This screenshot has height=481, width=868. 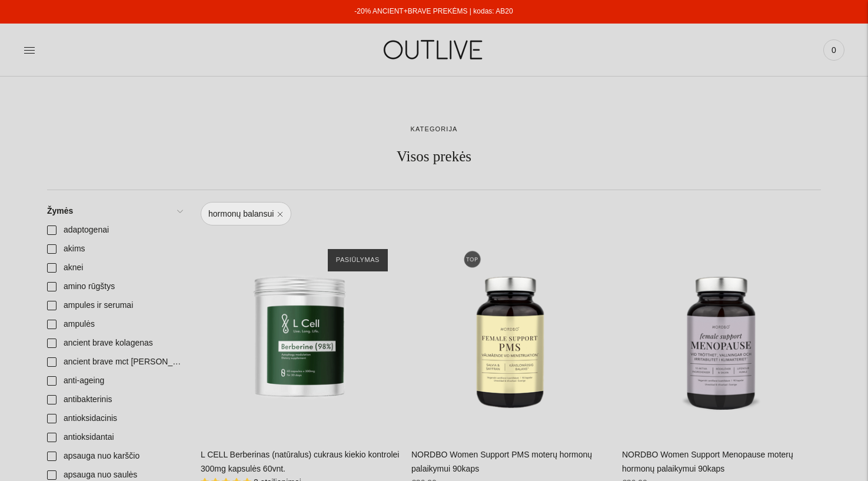 What do you see at coordinates (114, 287) in the screenshot?
I see `a: amino rūgštys` at bounding box center [114, 287].